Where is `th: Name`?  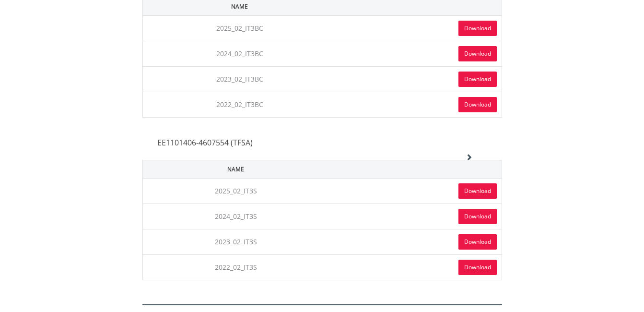 th: Name is located at coordinates (235, 169).